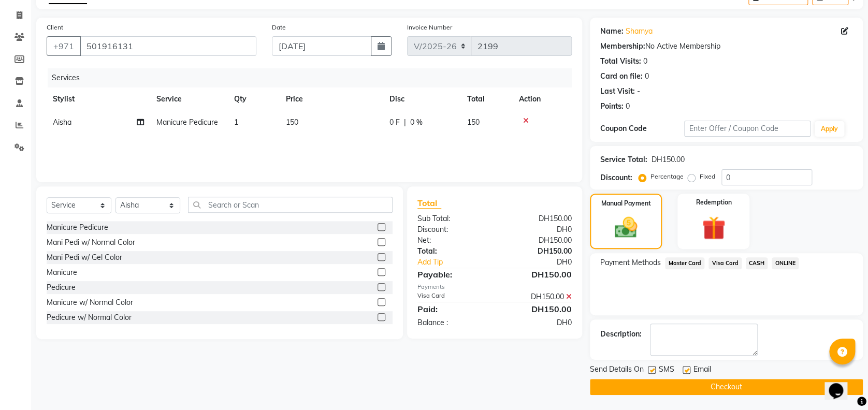  I want to click on div: Payments, so click(494, 287).